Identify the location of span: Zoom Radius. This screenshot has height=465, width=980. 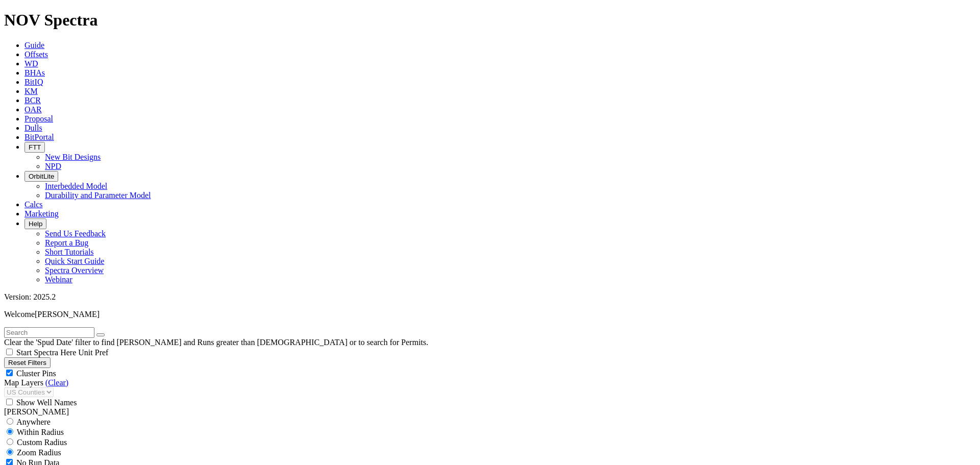
(39, 452).